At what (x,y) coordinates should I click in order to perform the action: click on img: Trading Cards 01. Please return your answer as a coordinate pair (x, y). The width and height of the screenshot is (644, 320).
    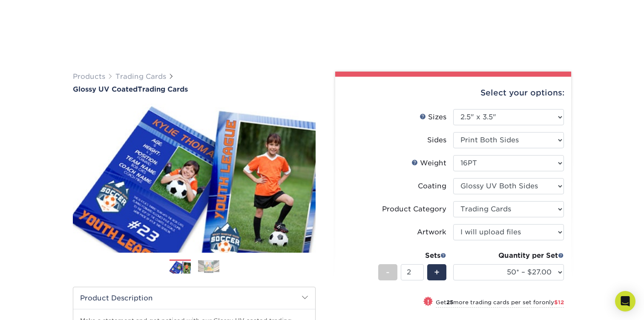
    Looking at the image, I should click on (180, 267).